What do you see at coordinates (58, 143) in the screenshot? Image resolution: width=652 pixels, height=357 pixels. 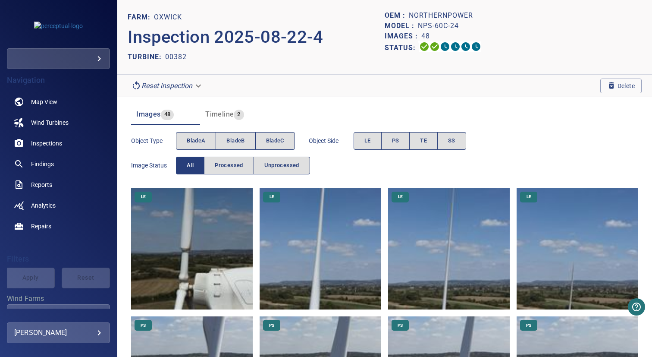 I see `a: inspections noActive` at bounding box center [58, 143].